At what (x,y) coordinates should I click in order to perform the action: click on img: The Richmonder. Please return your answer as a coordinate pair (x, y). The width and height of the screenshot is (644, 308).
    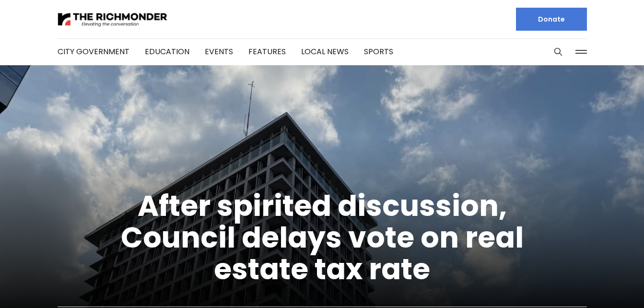
    Looking at the image, I should click on (113, 19).